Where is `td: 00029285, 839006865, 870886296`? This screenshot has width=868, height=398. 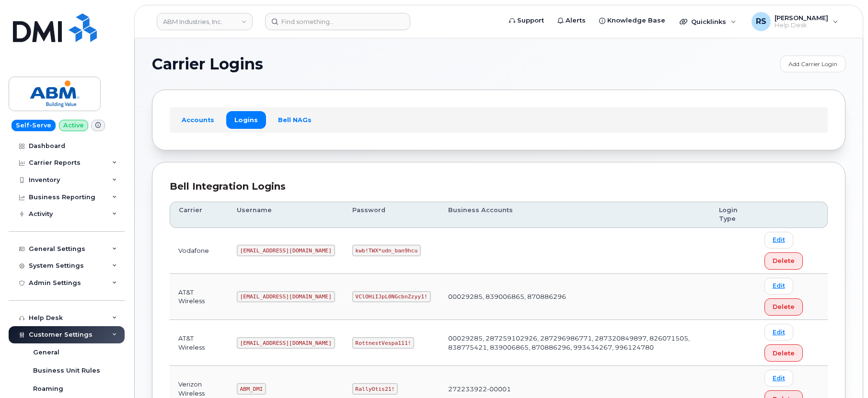 td: 00029285, 839006865, 870886296 is located at coordinates (574, 297).